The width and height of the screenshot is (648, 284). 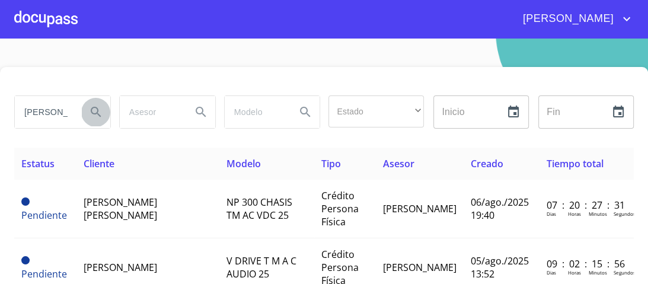 What do you see at coordinates (262, 268) in the screenshot?
I see `span: V DRIVE T M A C AUDIO 25` at bounding box center [262, 268].